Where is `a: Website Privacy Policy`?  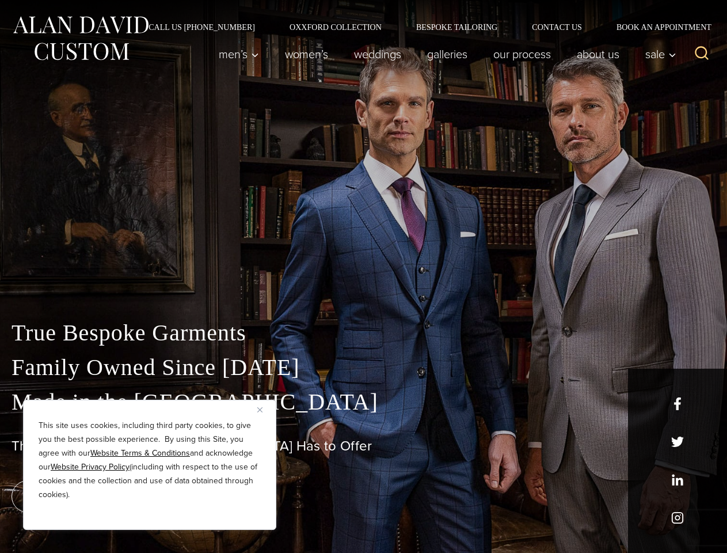
a: Website Privacy Policy is located at coordinates (90, 466).